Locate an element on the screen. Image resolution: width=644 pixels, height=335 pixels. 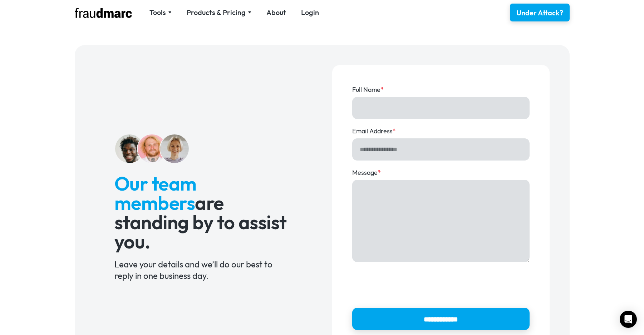
div: Under Attack? is located at coordinates (539, 13).